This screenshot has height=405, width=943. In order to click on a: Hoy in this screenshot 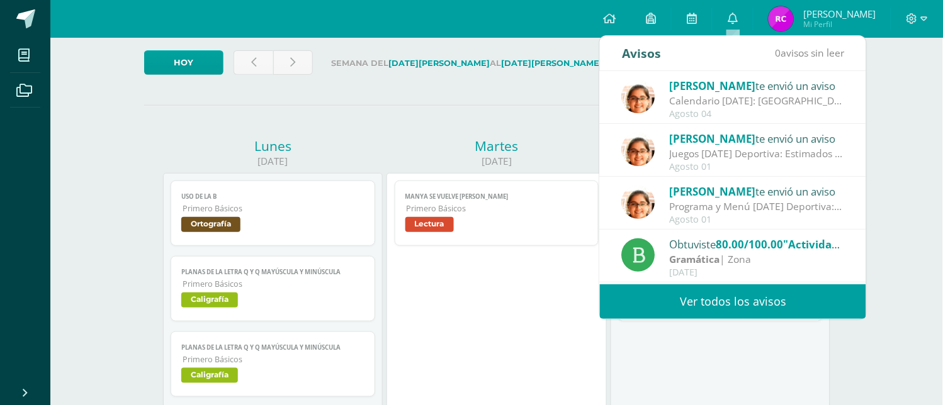, I will do `click(184, 62)`.